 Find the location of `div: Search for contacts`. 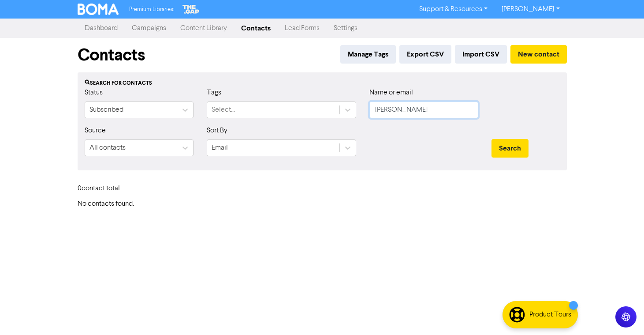

div: Search for contacts is located at coordinates (322, 84).